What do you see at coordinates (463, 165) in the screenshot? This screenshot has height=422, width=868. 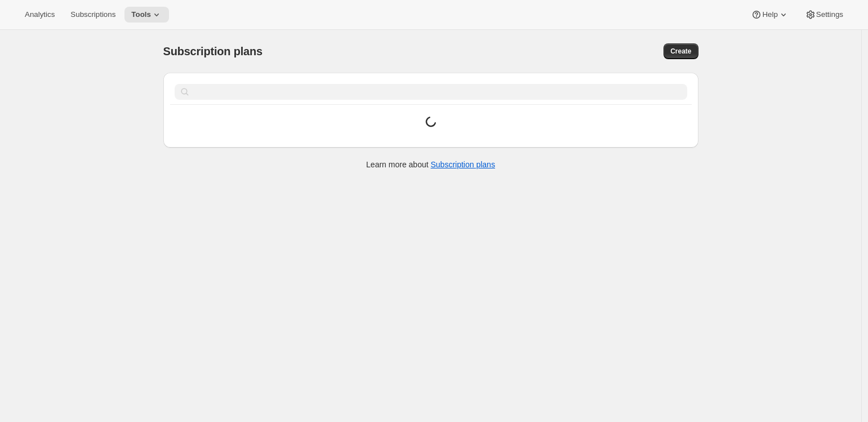 I see `a: Subscription plans` at bounding box center [463, 165].